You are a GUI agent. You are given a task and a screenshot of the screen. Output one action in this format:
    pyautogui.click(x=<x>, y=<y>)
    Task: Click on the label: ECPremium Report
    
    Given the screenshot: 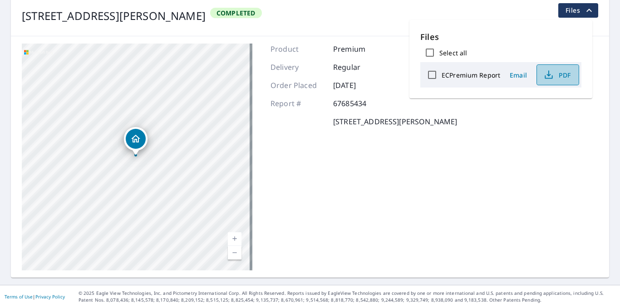 What is the action you would take?
    pyautogui.click(x=471, y=75)
    